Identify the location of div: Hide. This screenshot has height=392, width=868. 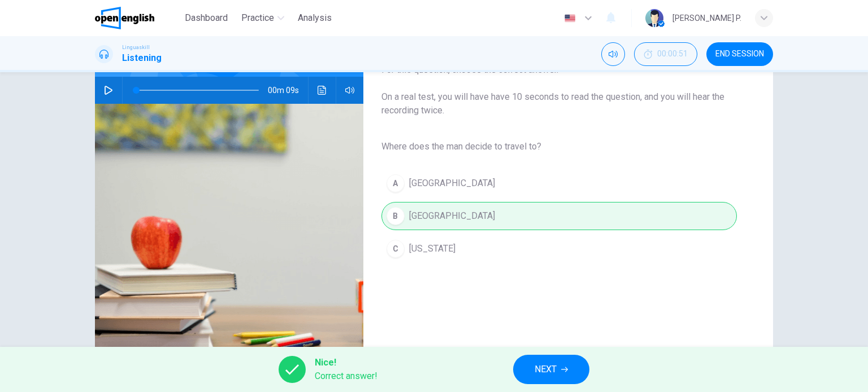
(666, 54).